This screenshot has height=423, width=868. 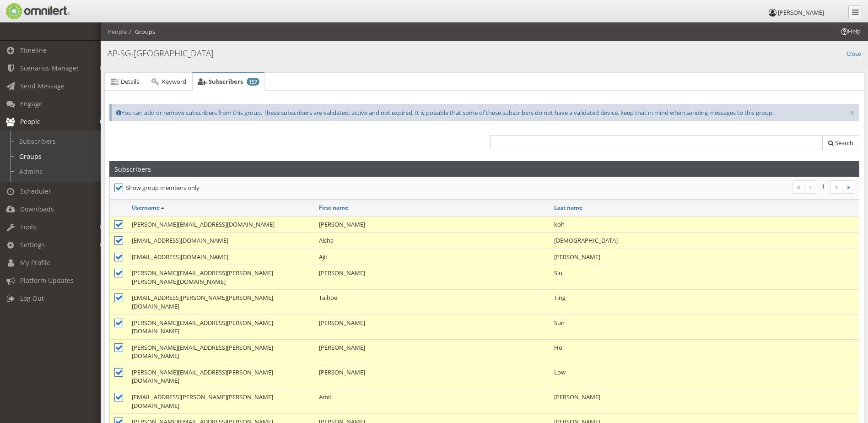 I want to click on a: Close, so click(x=854, y=53).